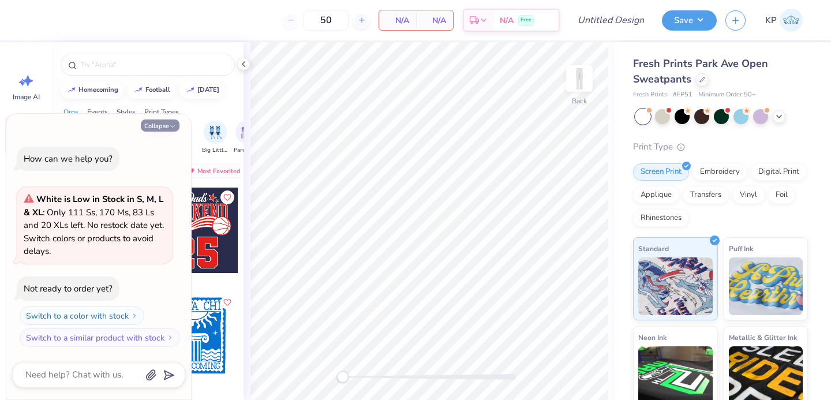  What do you see at coordinates (97, 112) in the screenshot?
I see `div: Events` at bounding box center [97, 112].